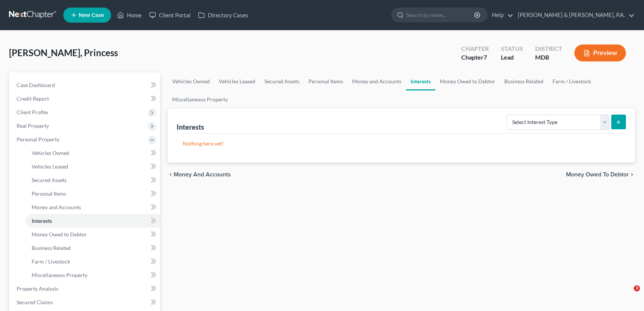 The height and width of the screenshot is (311, 644). Describe the element at coordinates (51, 152) in the screenshot. I see `span: Vehicles Owned` at that location.